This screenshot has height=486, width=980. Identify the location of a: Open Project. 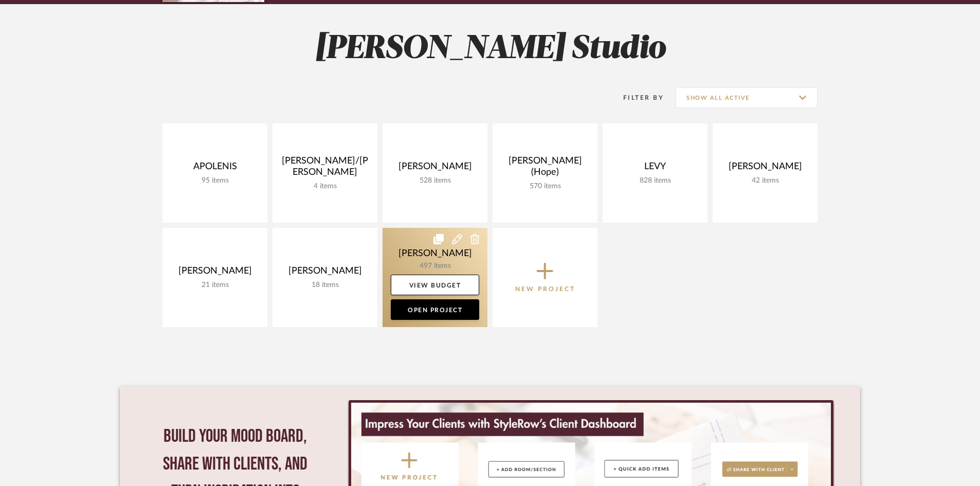
(435, 310).